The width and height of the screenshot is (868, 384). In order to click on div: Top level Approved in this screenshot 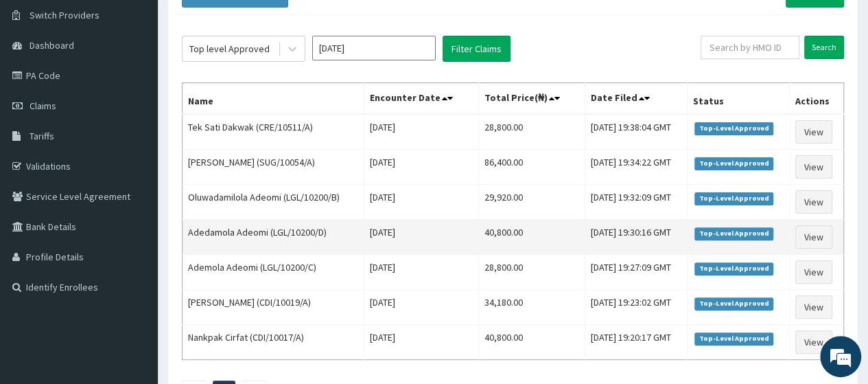, I will do `click(229, 49)`.